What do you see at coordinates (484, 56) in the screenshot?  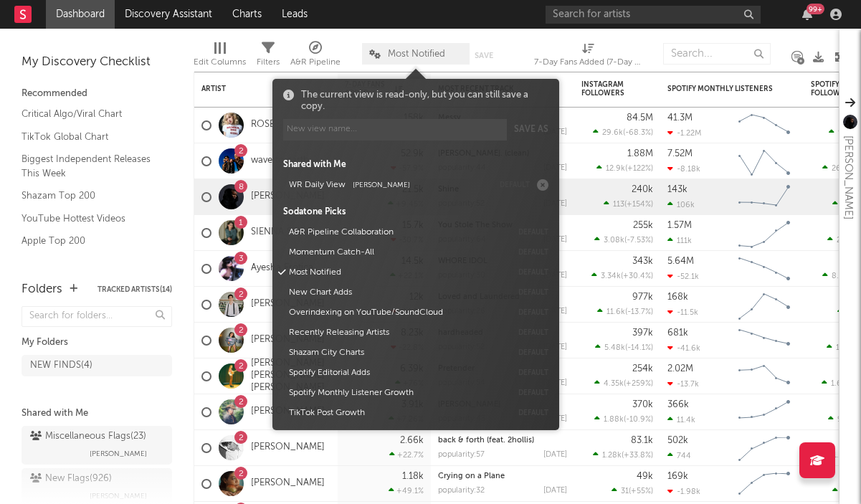 I see `button: Save` at bounding box center [484, 56].